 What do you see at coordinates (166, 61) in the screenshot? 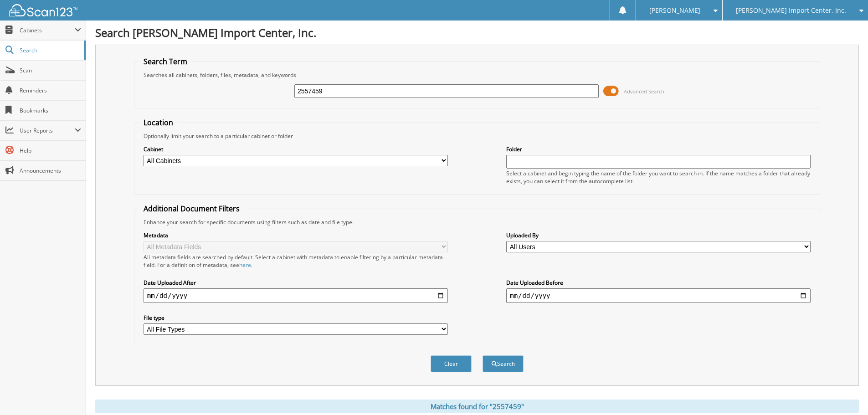
I see `legend: Search Term` at bounding box center [166, 61].